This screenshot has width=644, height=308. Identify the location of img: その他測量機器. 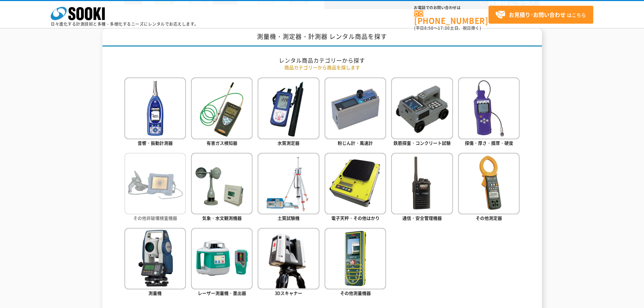
(355, 259).